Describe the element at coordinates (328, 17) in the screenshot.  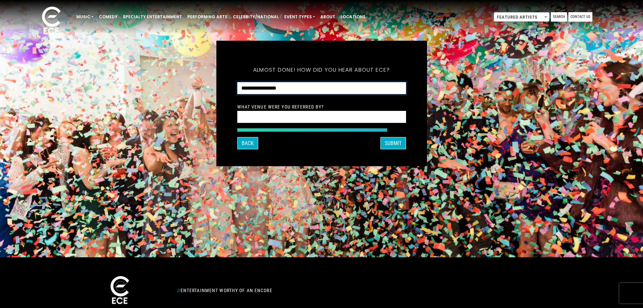
I see `a: About` at that location.